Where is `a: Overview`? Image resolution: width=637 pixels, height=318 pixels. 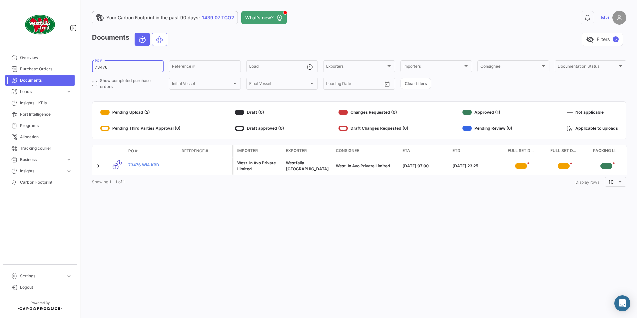
a: Overview is located at coordinates (40, 58).